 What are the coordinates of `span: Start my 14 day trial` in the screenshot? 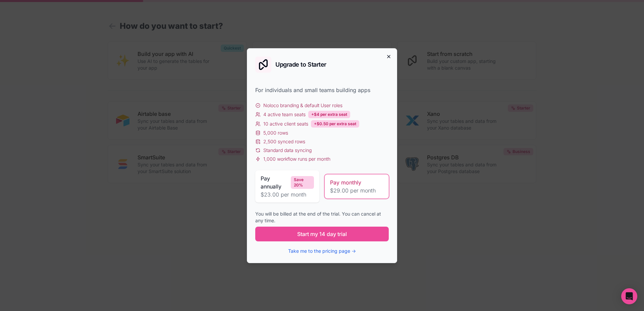 It's located at (322, 235).